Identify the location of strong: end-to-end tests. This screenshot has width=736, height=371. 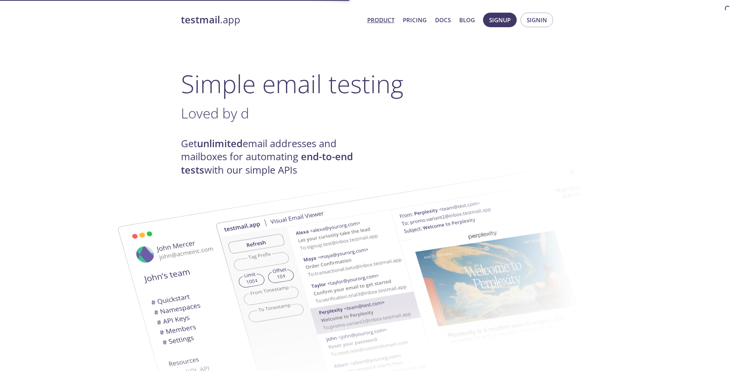
(267, 163).